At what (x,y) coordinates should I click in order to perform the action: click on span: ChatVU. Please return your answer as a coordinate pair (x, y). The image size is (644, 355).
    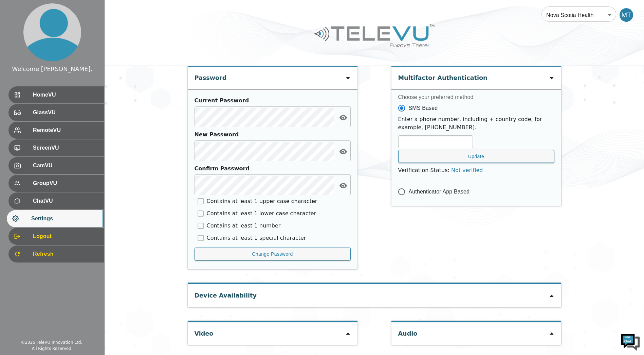
    Looking at the image, I should click on (66, 201).